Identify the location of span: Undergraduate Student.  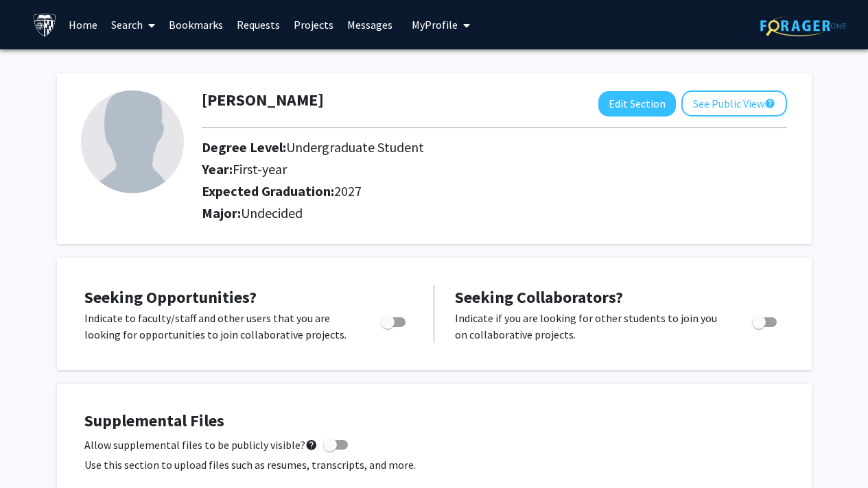
(355, 146).